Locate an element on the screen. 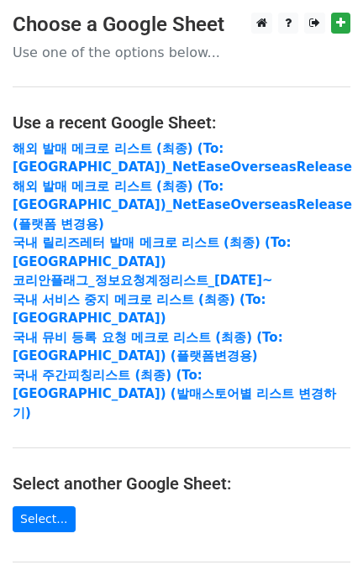 The height and width of the screenshot is (570, 363). h4: Use a recent Google Sheet: is located at coordinates (181, 123).